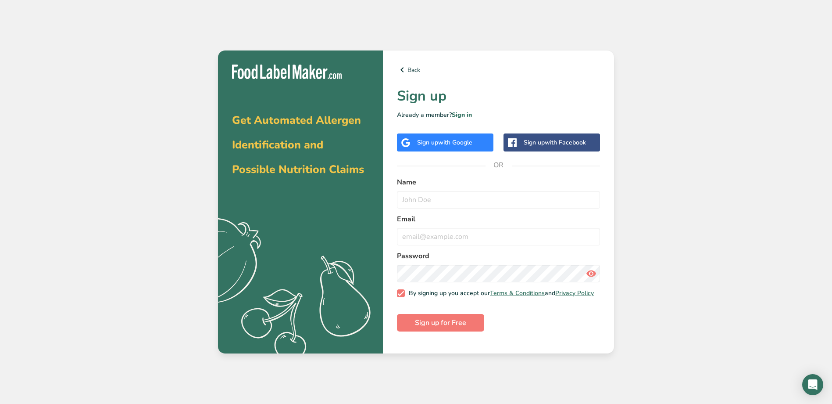 Image resolution: width=832 pixels, height=404 pixels. What do you see at coordinates (566, 142) in the screenshot?
I see `span: with Facebook` at bounding box center [566, 142].